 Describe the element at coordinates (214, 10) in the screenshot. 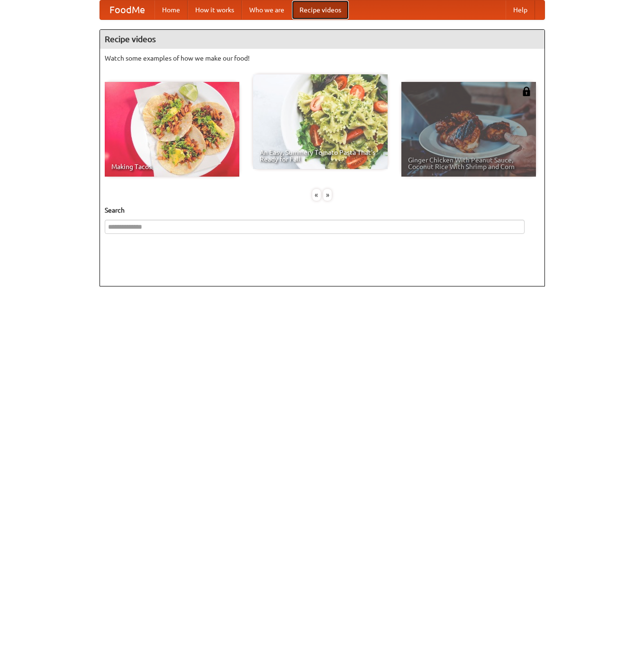

I see `a: How it works` at that location.